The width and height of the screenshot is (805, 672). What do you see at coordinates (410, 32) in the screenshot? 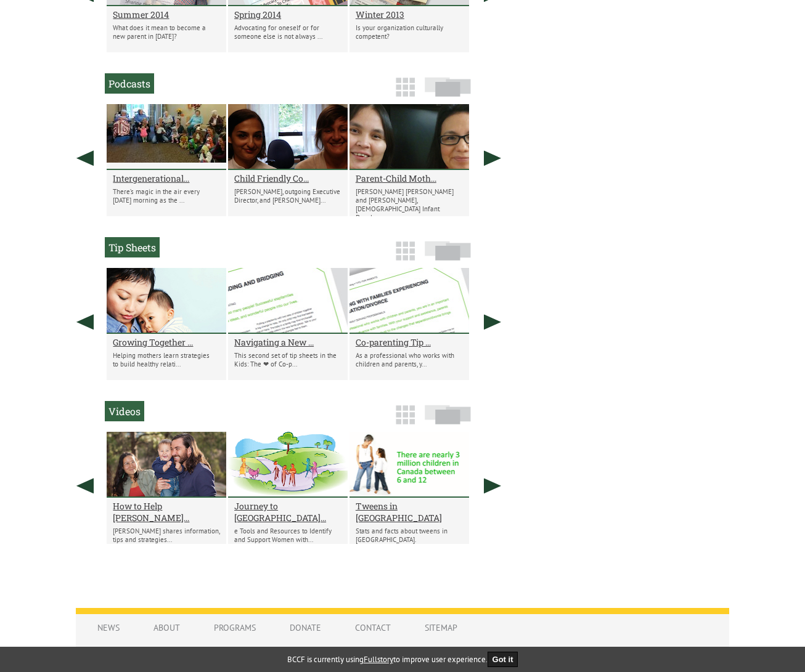
I see `p: Is your organization culturally competent?` at bounding box center [410, 32].